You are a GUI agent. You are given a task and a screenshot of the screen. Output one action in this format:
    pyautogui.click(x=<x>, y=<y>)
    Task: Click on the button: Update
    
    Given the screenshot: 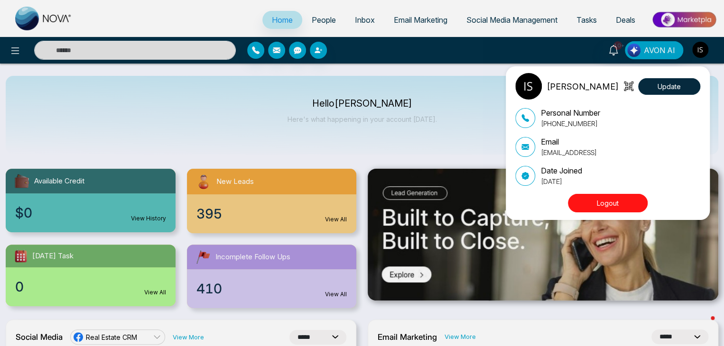 What is the action you would take?
    pyautogui.click(x=669, y=86)
    